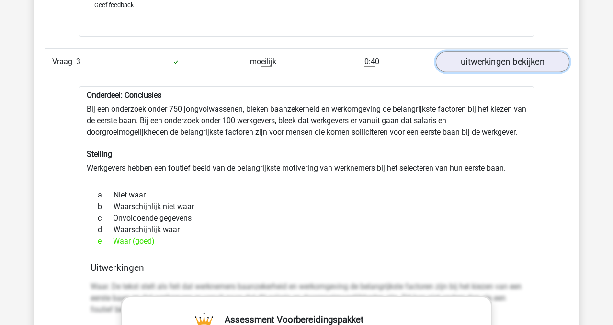 This screenshot has width=613, height=325. What do you see at coordinates (307, 154) in the screenshot?
I see `h6: Stelling` at bounding box center [307, 154].